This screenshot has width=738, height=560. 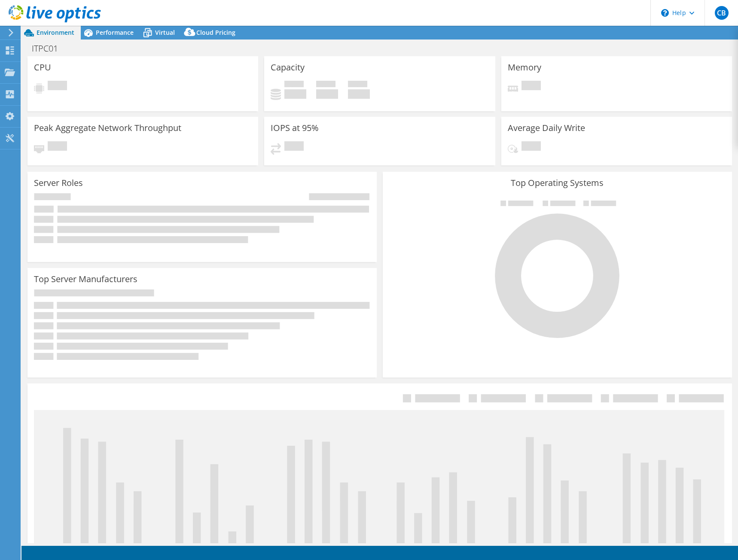 What do you see at coordinates (357, 85) in the screenshot?
I see `span: Total` at bounding box center [357, 85].